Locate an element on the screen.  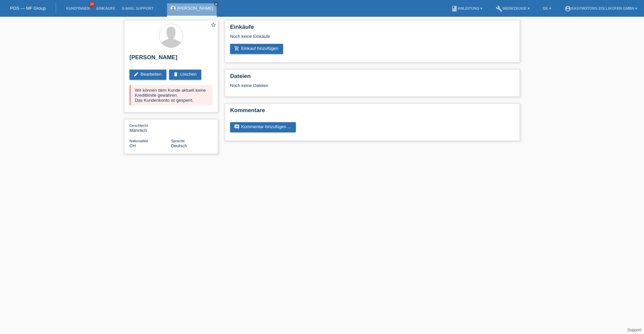
a: account_circleEasymotors Zollikofen GmbH ▾ is located at coordinates (601, 8).